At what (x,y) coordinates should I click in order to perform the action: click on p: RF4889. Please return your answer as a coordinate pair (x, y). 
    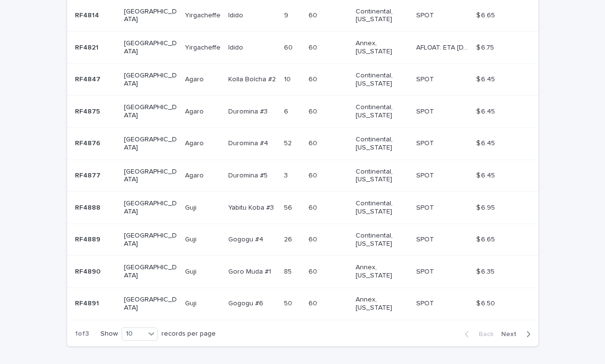
    Looking at the image, I should click on (88, 238).